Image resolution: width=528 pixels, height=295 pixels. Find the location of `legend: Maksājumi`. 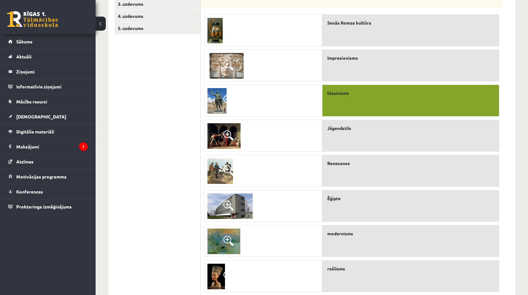

legend: Maksājumi is located at coordinates (52, 146).